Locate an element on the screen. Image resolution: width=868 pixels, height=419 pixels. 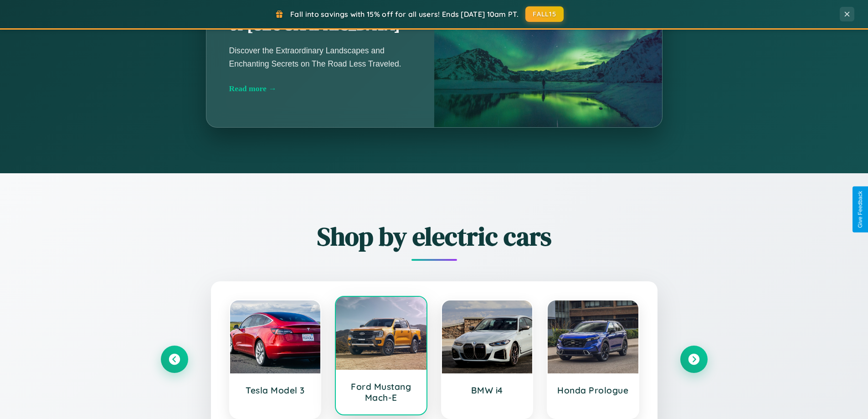
button: FALL15 is located at coordinates (545, 15).